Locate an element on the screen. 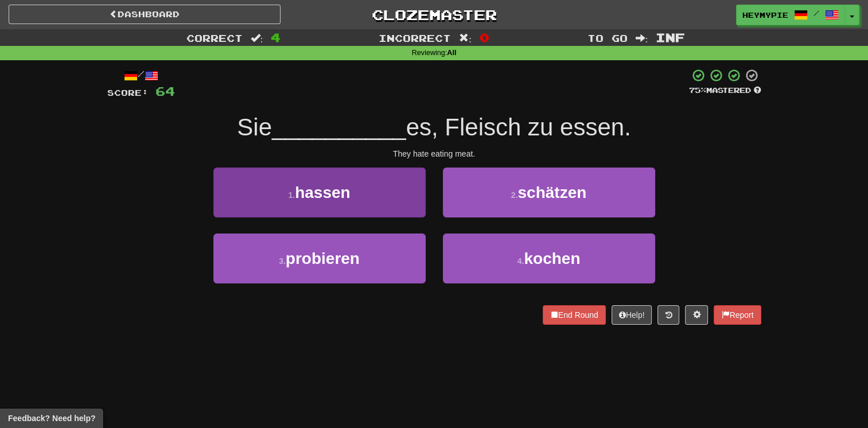 The height and width of the screenshot is (428, 868). button: 4.kochen is located at coordinates (549, 258).